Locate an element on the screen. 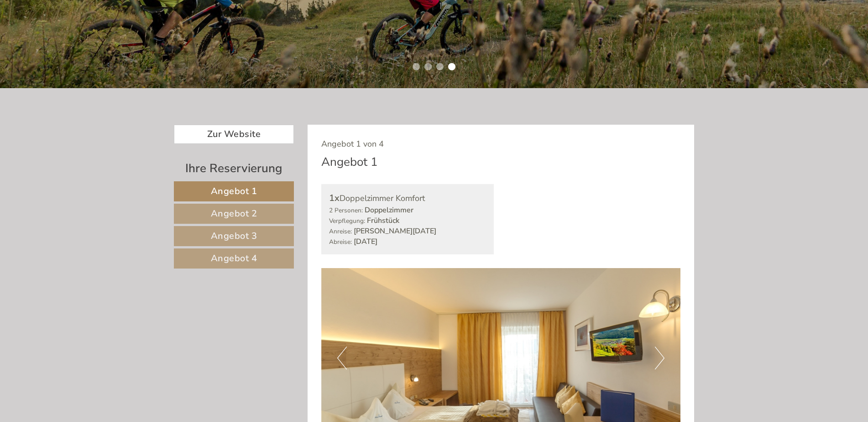 The height and width of the screenshot is (422, 868). span: Angebot 2 is located at coordinates (234, 213).